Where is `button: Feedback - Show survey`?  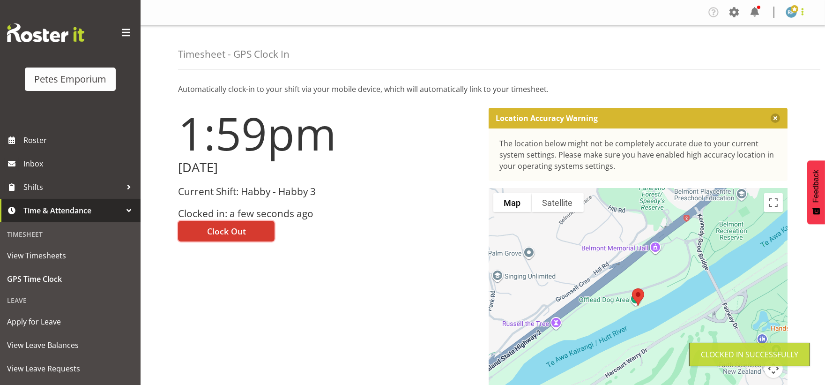
button: Feedback - Show survey is located at coordinates (816, 192).